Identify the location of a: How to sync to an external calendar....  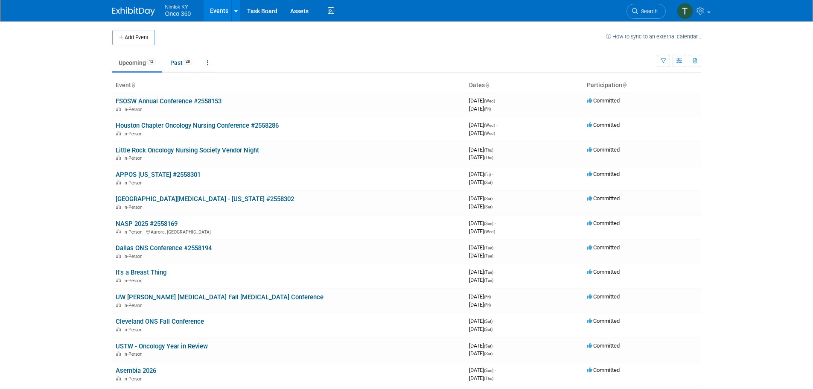
(654, 36).